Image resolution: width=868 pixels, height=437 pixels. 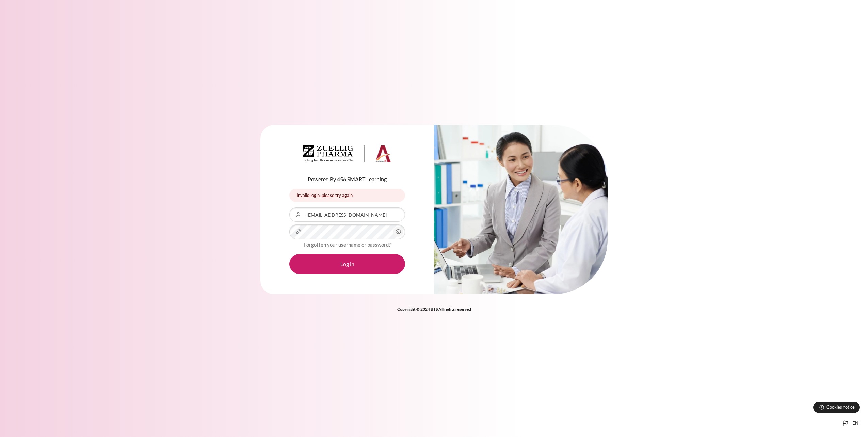 What do you see at coordinates (841, 408) in the screenshot?
I see `span: Cookies notice` at bounding box center [841, 408].